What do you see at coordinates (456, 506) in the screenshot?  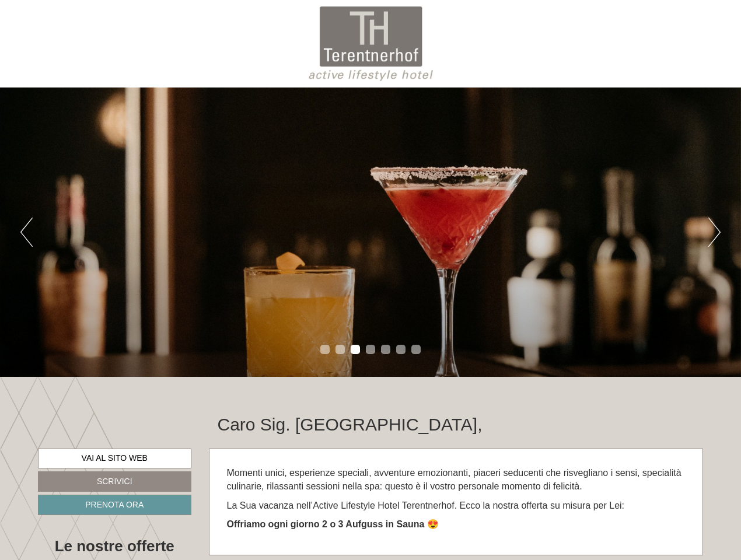 I see `p: La Sua vacanza nell’Active Lifestyle Hotel Terentnerhof. Ecco la nostra offerta su misura per Lei:` at bounding box center [456, 506].